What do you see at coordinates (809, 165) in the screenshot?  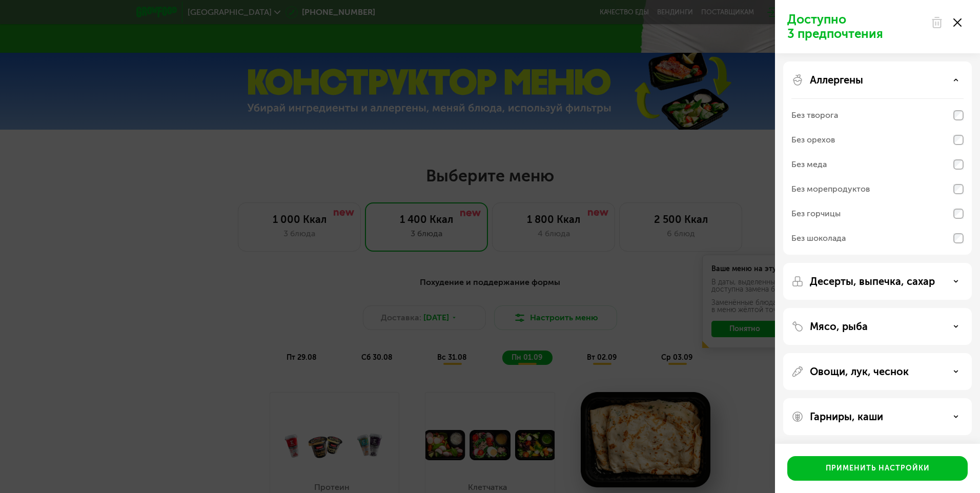 I see `div: Без меда` at bounding box center [809, 165].